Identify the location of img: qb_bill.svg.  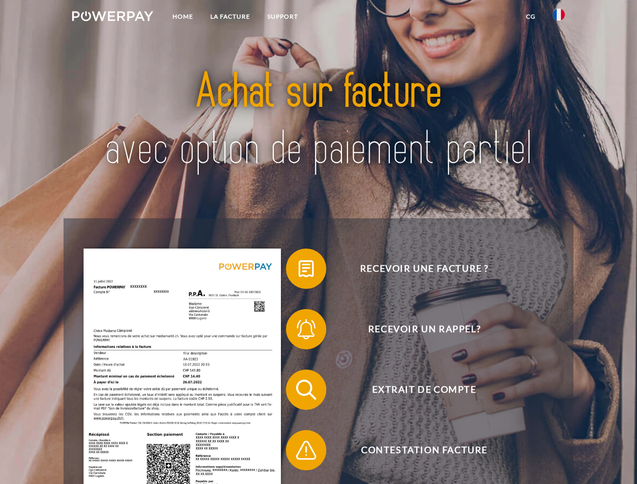
(306, 269).